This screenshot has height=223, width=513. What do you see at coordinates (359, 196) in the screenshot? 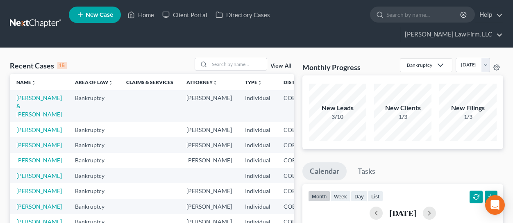
I see `button: day` at bounding box center [359, 196].